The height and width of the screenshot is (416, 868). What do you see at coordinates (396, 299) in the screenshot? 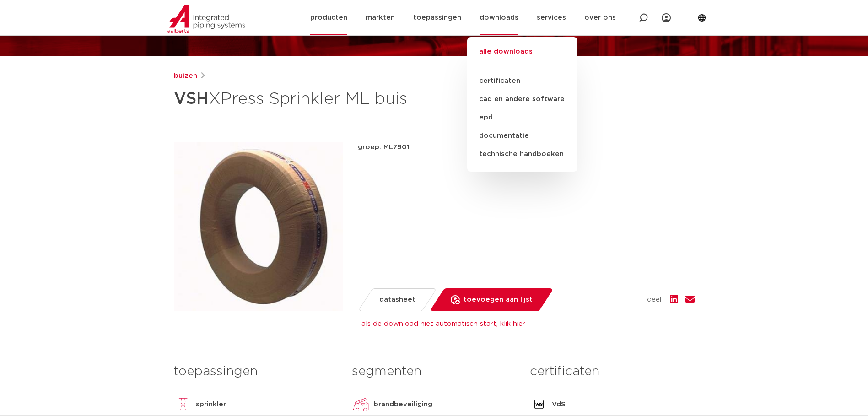
I see `a: datasheet` at bounding box center [396, 299].